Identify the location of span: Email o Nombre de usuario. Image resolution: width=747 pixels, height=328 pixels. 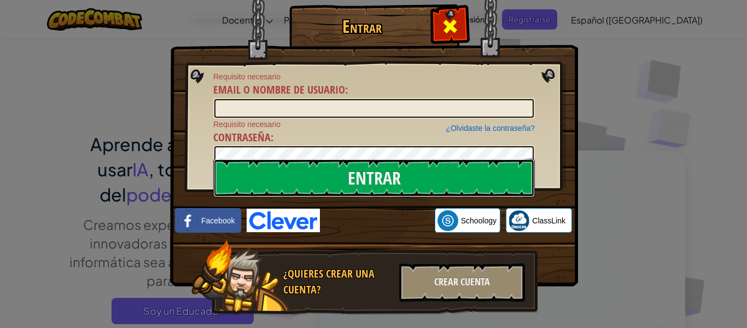
(279, 89).